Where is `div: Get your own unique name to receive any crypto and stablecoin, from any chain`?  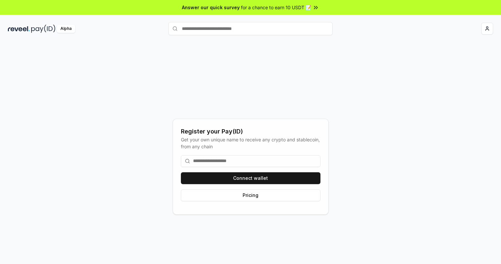 div: Get your own unique name to receive any crypto and stablecoin, from any chain is located at coordinates (251, 143).